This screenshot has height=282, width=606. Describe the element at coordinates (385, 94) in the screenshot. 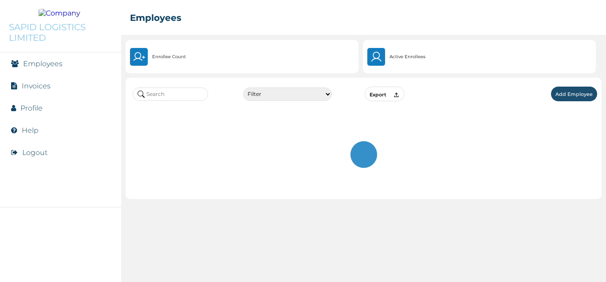

I see `button: Export` at that location.